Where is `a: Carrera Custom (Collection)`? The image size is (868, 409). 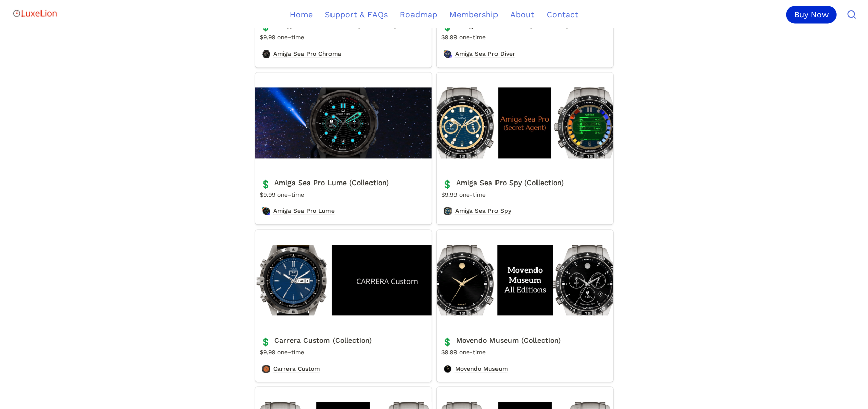
a: Carrera Custom (Collection) is located at coordinates (343, 306).